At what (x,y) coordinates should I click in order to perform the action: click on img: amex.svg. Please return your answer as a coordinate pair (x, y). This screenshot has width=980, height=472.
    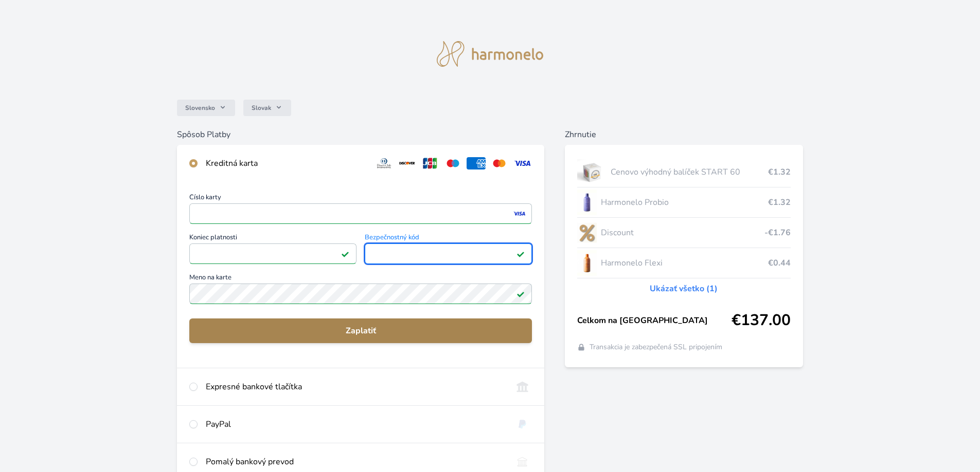
    Looking at the image, I should click on (476, 163).